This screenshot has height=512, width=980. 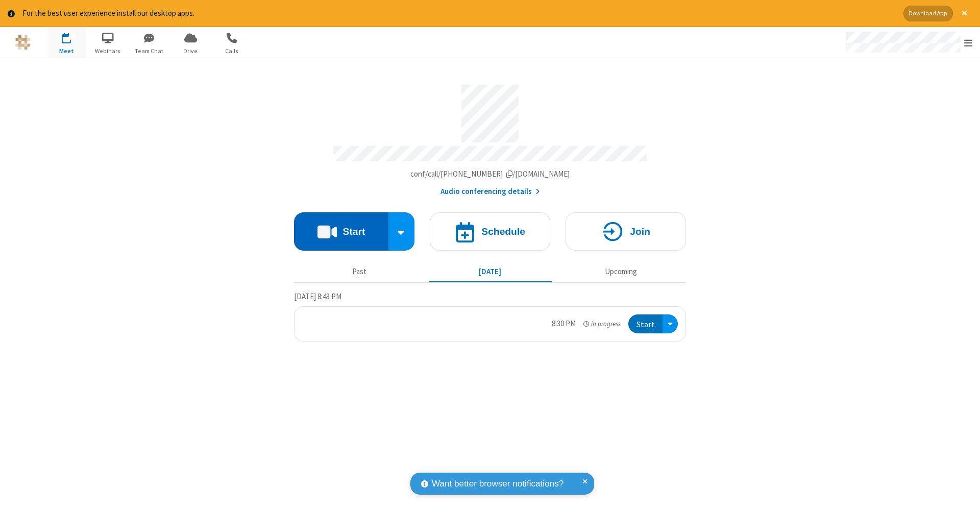 What do you see at coordinates (625, 231) in the screenshot?
I see `button: Join` at bounding box center [625, 231].